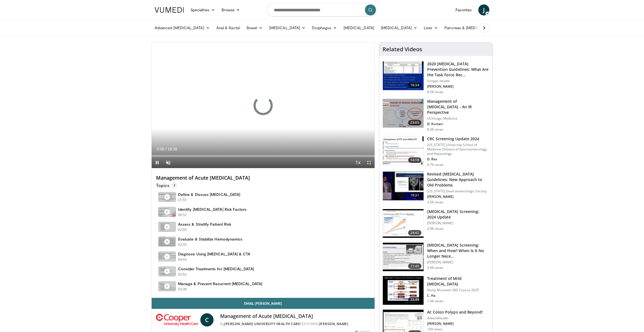  Describe the element at coordinates (207, 320) in the screenshot. I see `a: C` at that location.